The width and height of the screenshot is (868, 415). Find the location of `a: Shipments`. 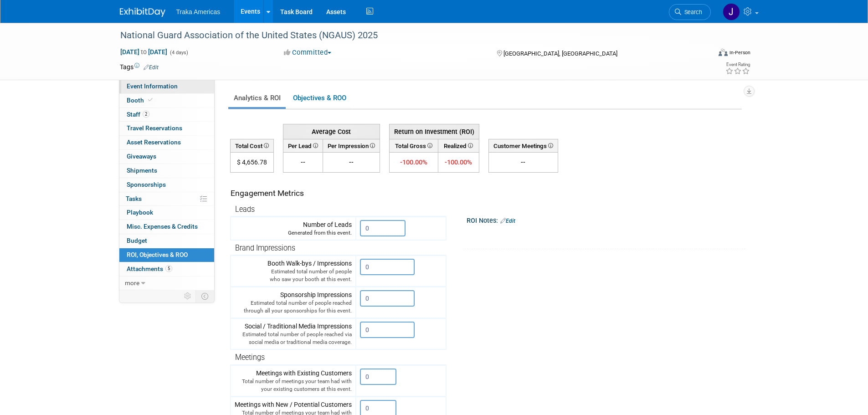

a: Shipments is located at coordinates (167, 171).